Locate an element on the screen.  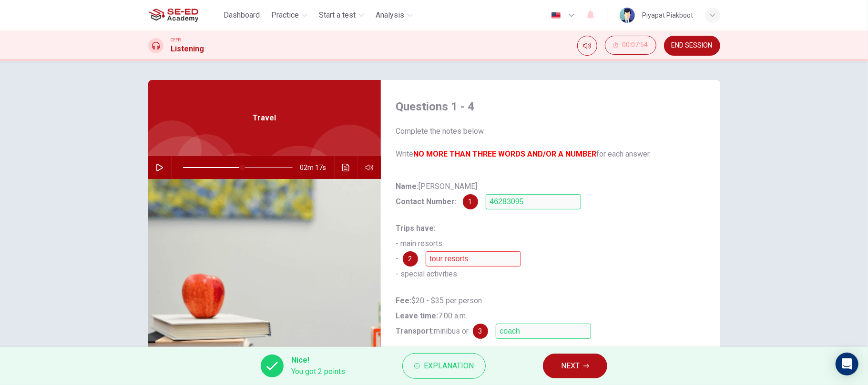
span: Dashboard is located at coordinates (241, 16).